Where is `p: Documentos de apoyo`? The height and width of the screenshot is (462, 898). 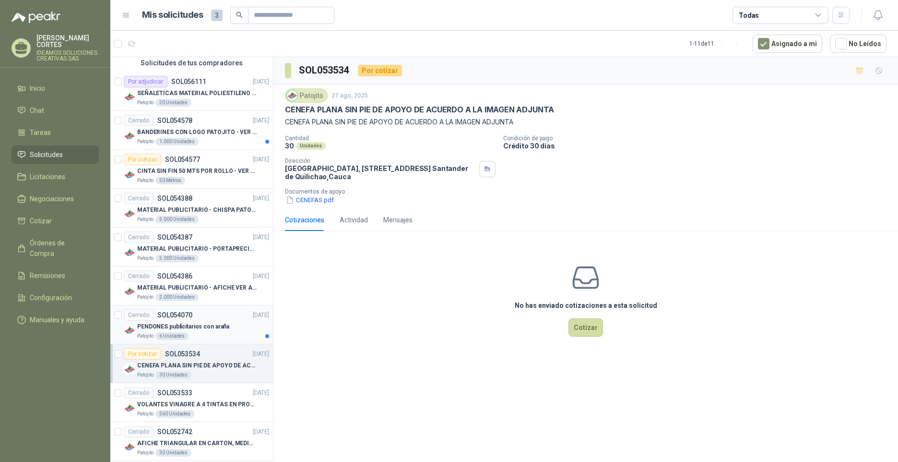 p: Documentos de apoyo is located at coordinates (590, 191).